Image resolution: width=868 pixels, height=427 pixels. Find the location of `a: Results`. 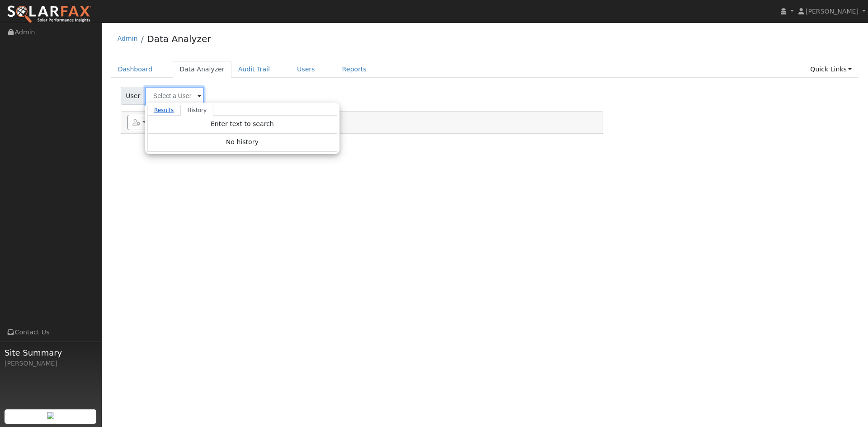

a: Results is located at coordinates (164, 110).